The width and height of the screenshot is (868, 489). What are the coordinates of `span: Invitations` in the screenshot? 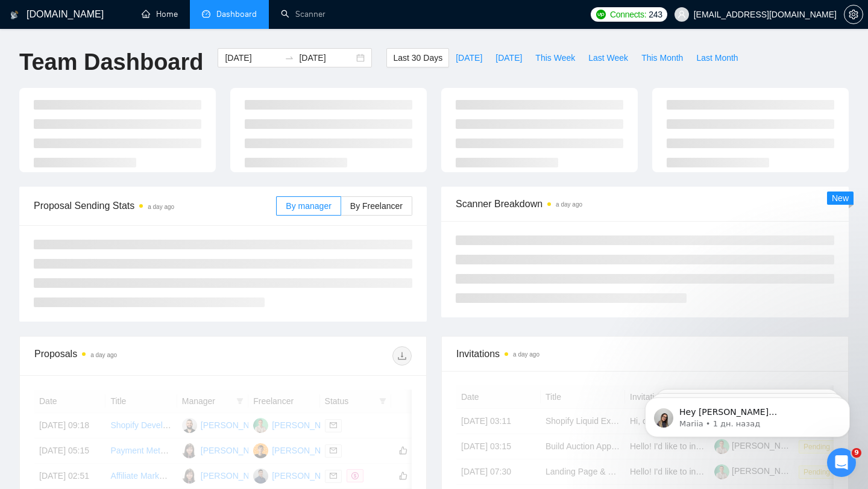 It's located at (645, 354).